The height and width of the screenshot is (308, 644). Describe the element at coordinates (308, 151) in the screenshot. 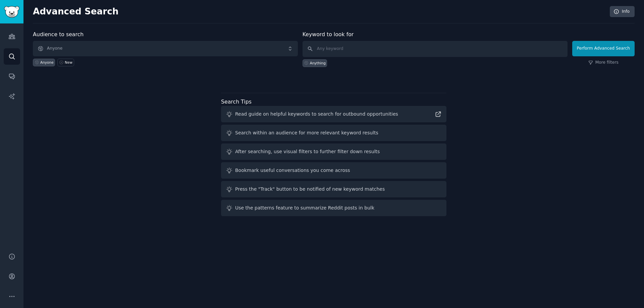

I see `div: After searching, use visual filters to further filter down results` at that location.